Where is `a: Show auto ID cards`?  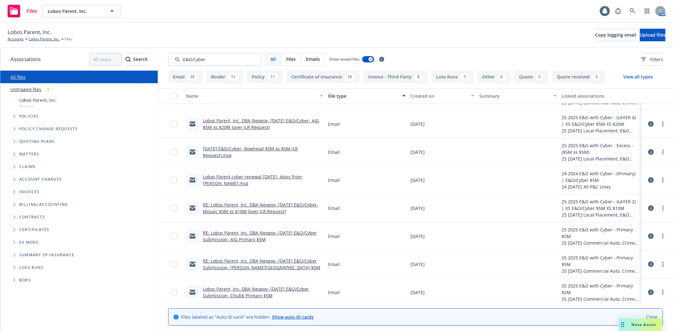
a: Show auto ID cards is located at coordinates (293, 317).